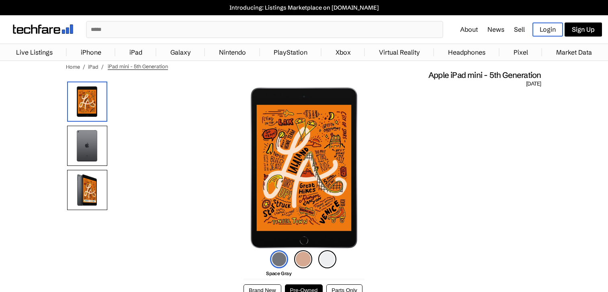 The width and height of the screenshot is (608, 292). I want to click on img: Rear, so click(87, 146).